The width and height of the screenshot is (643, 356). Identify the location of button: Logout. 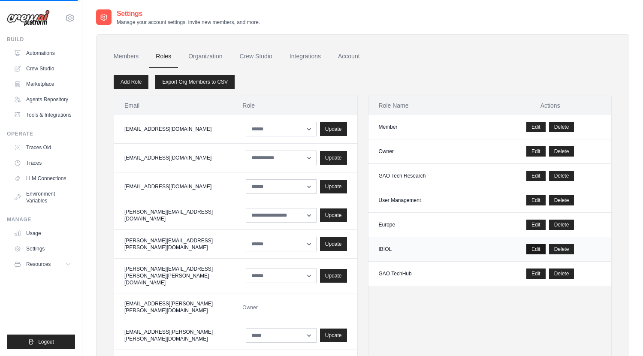
(41, 342).